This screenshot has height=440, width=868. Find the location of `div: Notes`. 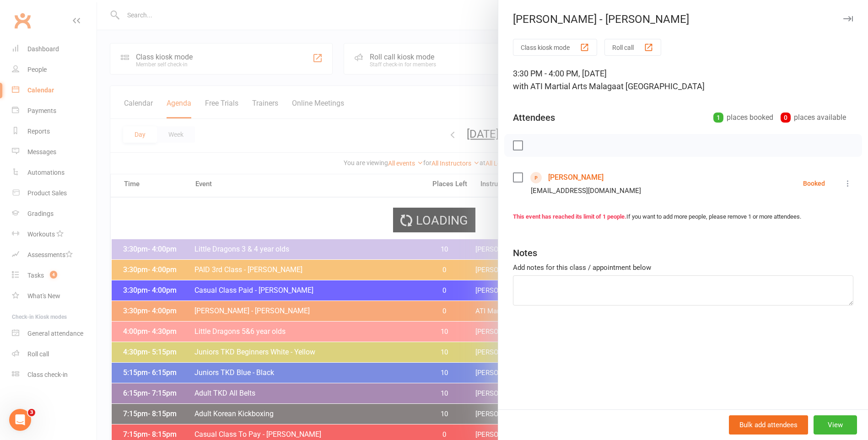

div: Notes is located at coordinates (525, 253).